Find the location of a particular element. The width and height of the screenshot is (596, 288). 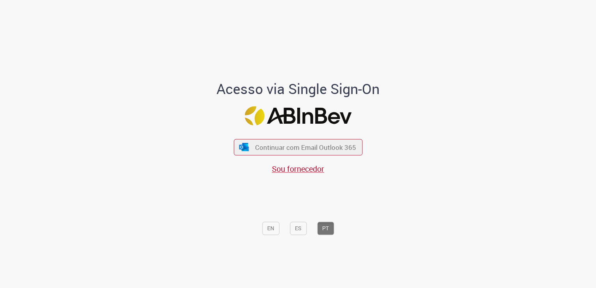

button: EN is located at coordinates (271, 229).